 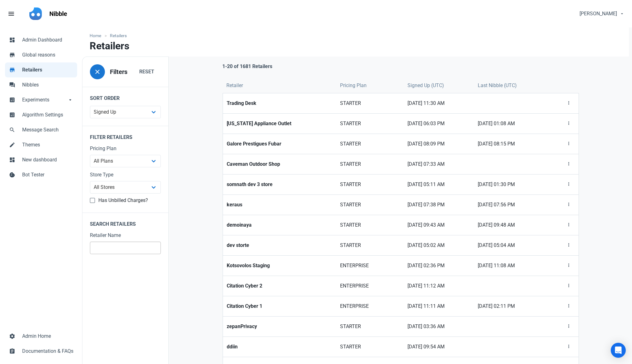 I want to click on span: menu, so click(x=11, y=14).